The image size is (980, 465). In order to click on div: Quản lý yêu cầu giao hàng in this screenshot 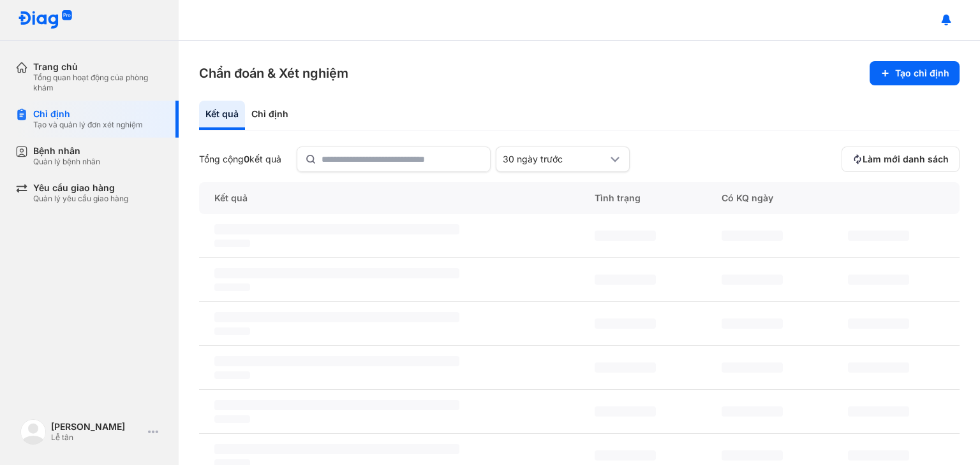, I will do `click(80, 199)`.